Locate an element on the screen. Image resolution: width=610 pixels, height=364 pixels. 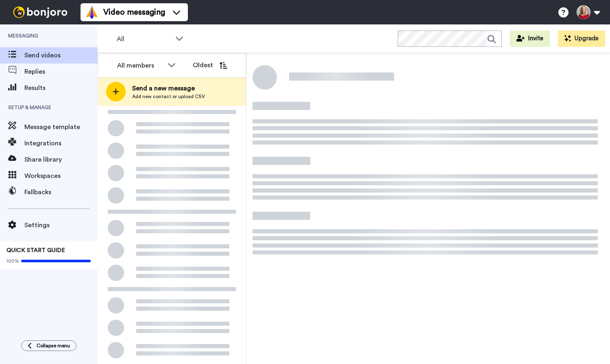
span: Add new contact or upload CSV is located at coordinates (168, 97).